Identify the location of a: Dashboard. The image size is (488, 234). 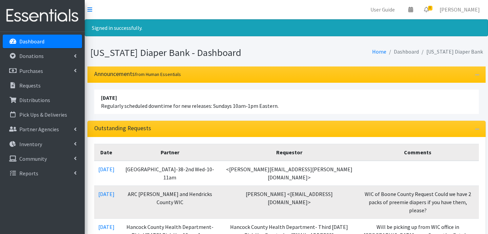
(42, 41).